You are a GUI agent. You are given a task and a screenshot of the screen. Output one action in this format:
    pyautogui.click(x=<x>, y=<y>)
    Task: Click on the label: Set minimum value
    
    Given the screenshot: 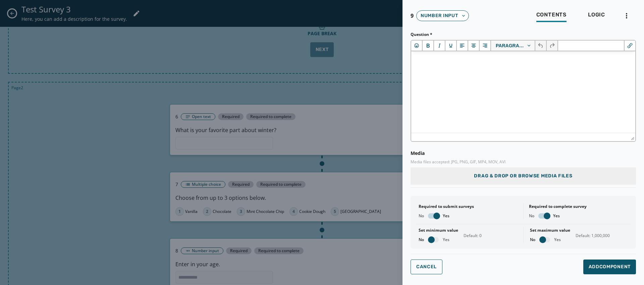 What is the action you would take?
    pyautogui.click(x=438, y=230)
    